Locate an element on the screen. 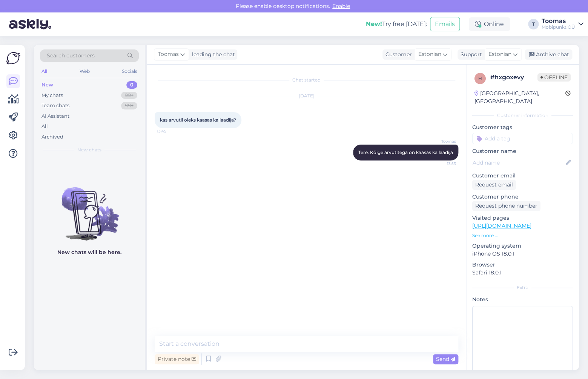 This screenshot has height=379, width=588. span: New chats is located at coordinates (89, 150).